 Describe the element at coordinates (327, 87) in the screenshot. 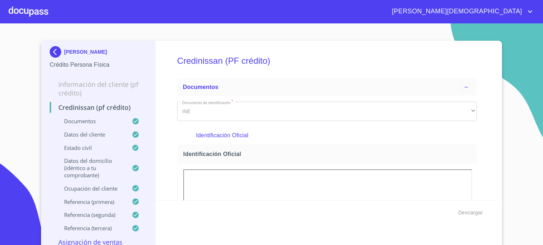

I see `div: Documentos` at that location.